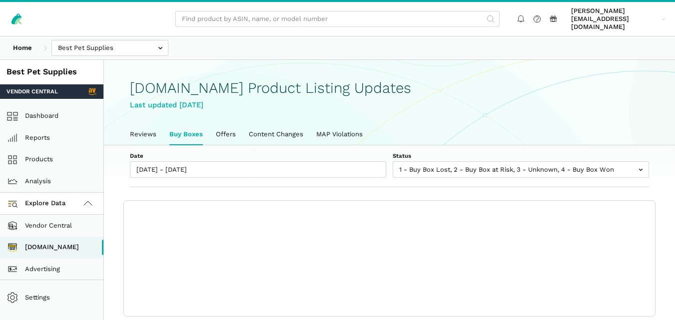  I want to click on a: Reviews, so click(143, 134).